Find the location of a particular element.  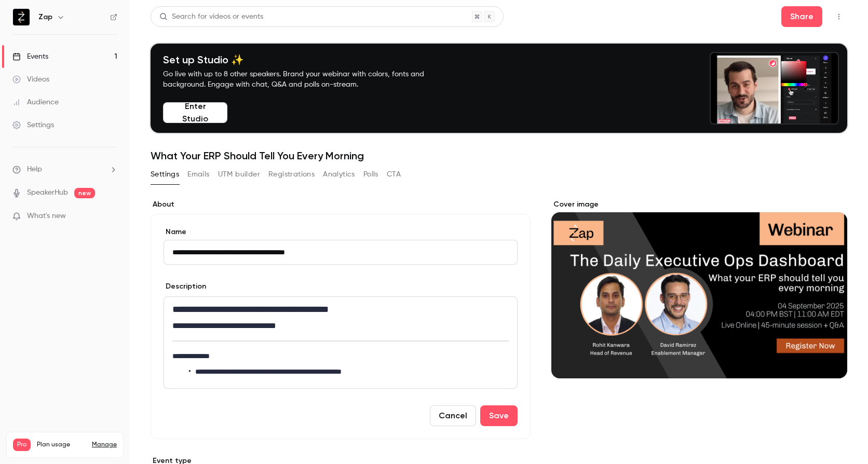

section: Cover image is located at coordinates (699, 289).